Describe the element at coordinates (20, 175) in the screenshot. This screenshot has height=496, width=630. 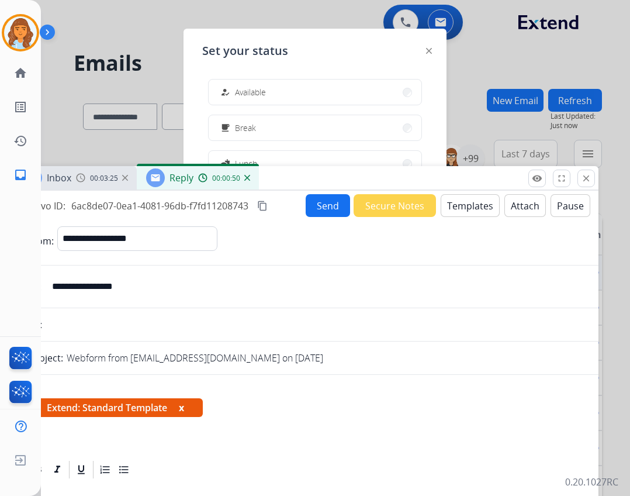
I see `mat-icon: inbox` at that location.